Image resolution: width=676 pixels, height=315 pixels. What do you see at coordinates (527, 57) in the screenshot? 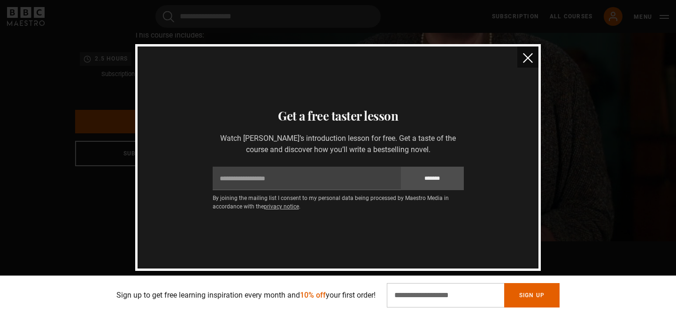
I see `button: close` at bounding box center [527, 57].